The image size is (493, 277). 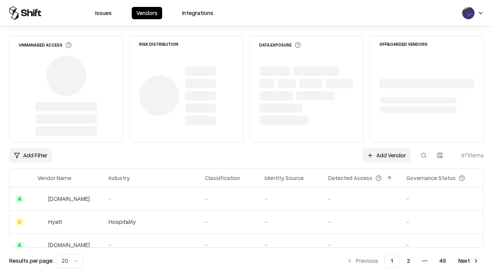 What do you see at coordinates (45, 45) in the screenshot?
I see `div: Unmanaged Access` at bounding box center [45, 45].